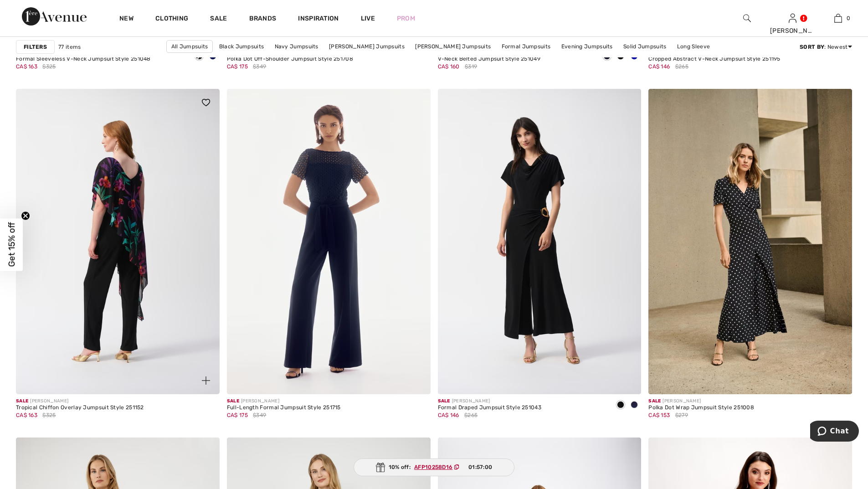  I want to click on span: 0, so click(848, 18).